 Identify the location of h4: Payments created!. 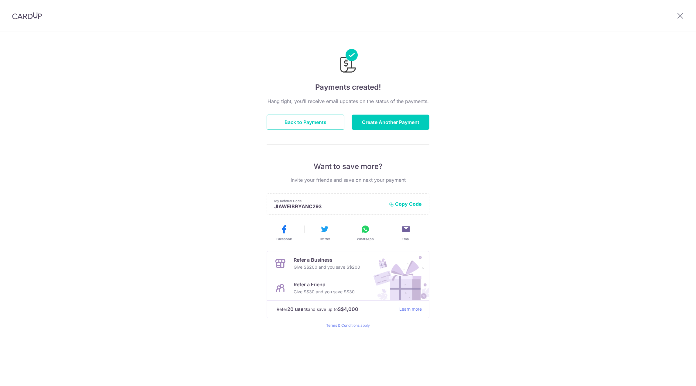
(348, 87).